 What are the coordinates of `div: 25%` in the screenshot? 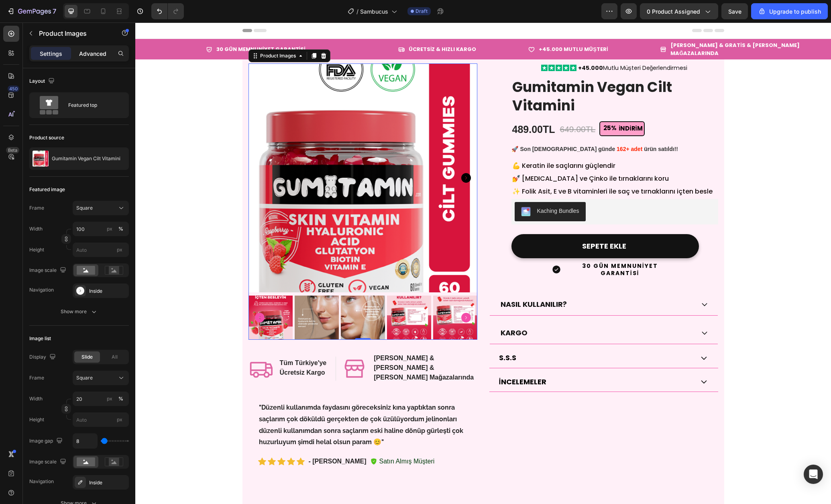 It's located at (474, 106).